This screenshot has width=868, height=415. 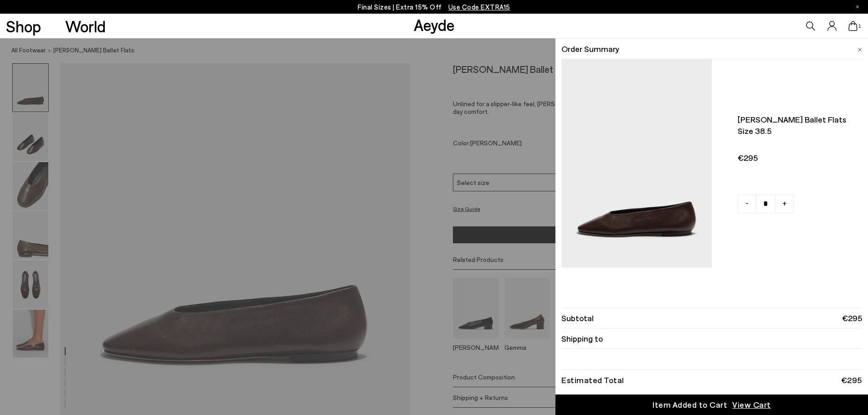 What do you see at coordinates (85, 26) in the screenshot?
I see `a: World` at bounding box center [85, 26].